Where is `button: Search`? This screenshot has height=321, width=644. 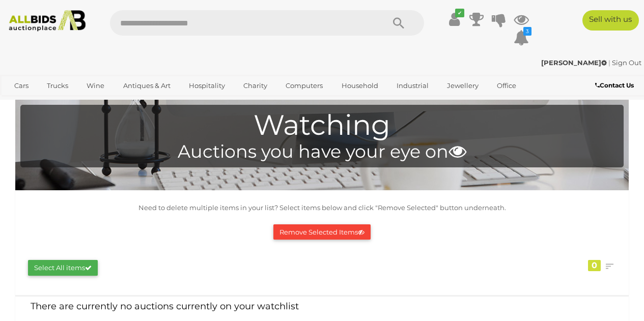 button: Search is located at coordinates (399, 23).